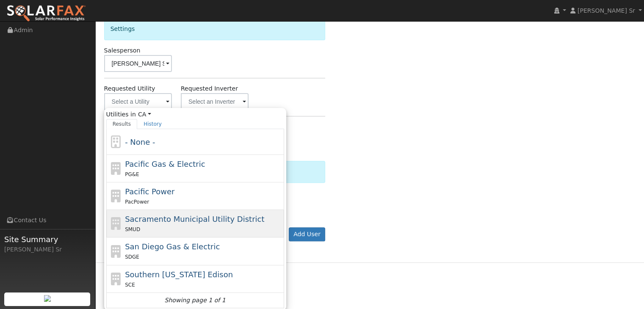  I want to click on button: Add User, so click(307, 234).